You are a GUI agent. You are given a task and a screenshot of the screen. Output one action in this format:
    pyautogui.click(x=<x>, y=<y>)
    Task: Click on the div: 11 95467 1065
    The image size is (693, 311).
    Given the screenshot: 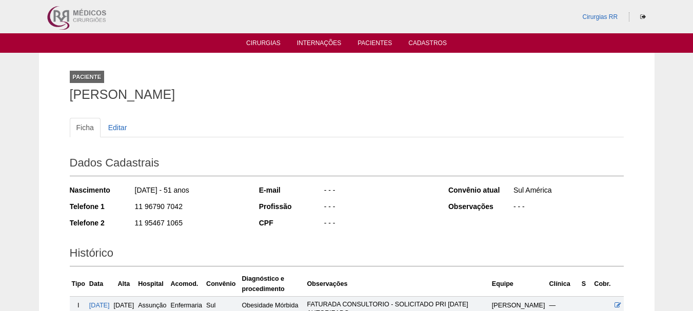 What is the action you would take?
    pyautogui.click(x=189, y=224)
    